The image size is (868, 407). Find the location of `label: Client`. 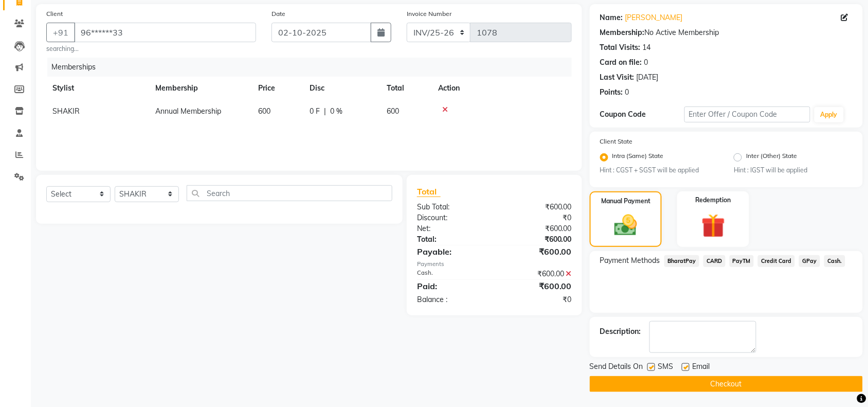

label: Client is located at coordinates (54, 14).